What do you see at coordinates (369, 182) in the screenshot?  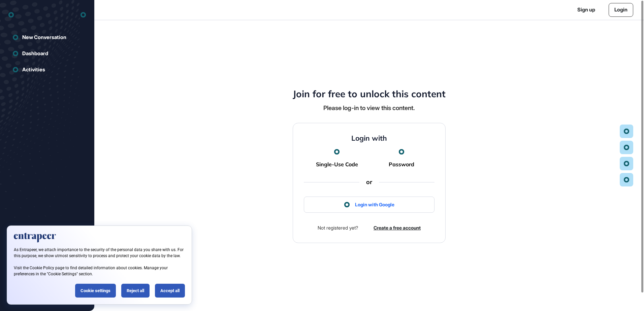 I see `div: or` at bounding box center [369, 182].